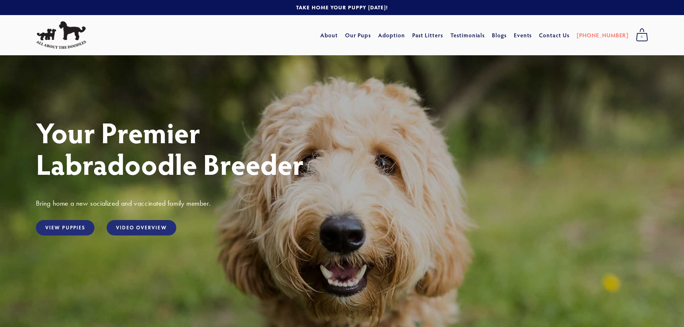 This screenshot has height=327, width=684. What do you see at coordinates (65, 228) in the screenshot?
I see `a: View Puppies` at bounding box center [65, 228].